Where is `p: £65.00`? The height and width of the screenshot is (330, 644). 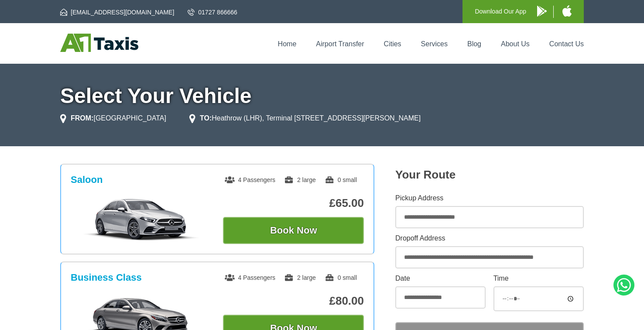
p: £65.00 is located at coordinates (293, 203).